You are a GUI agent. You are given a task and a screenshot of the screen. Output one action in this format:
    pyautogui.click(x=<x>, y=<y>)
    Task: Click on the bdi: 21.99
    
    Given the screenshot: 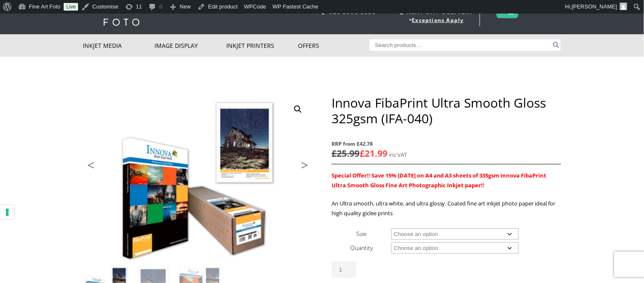 What is the action you would take?
    pyautogui.click(x=373, y=154)
    